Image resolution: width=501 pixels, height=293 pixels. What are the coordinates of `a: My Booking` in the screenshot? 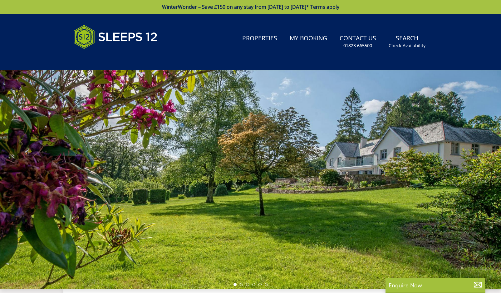 It's located at (309, 38).